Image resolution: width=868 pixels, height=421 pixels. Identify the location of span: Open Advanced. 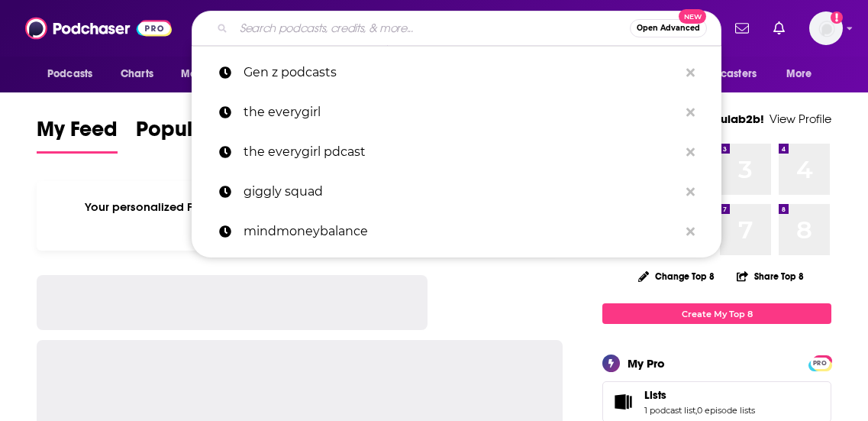
(668, 29).